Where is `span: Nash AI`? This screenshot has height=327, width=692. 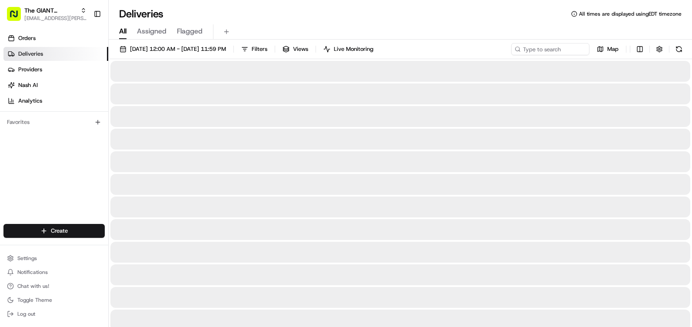 span: Nash AI is located at coordinates (28, 85).